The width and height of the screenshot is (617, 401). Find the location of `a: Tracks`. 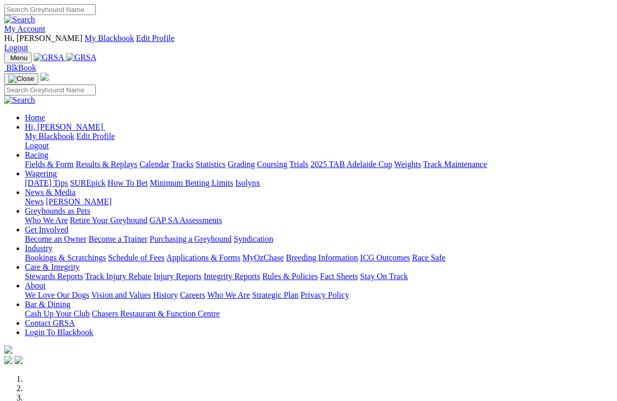

a: Tracks is located at coordinates (182, 164).